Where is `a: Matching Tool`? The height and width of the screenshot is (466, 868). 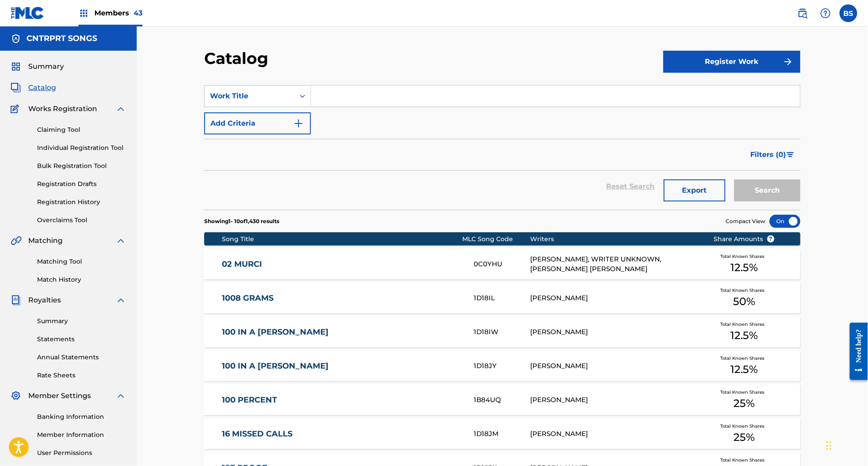 a: Matching Tool is located at coordinates (82, 261).